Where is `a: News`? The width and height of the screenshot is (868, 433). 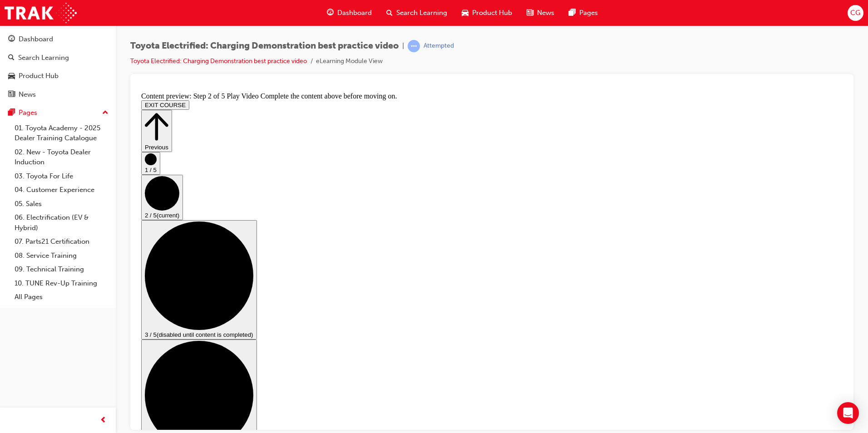
a: News is located at coordinates (58, 94).